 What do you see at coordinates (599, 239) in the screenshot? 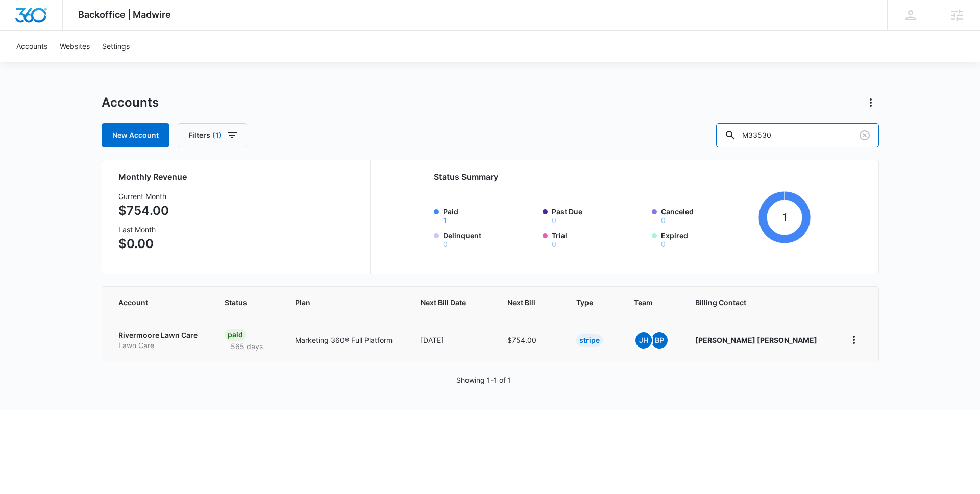
I see `label: Trial` at bounding box center [599, 239].